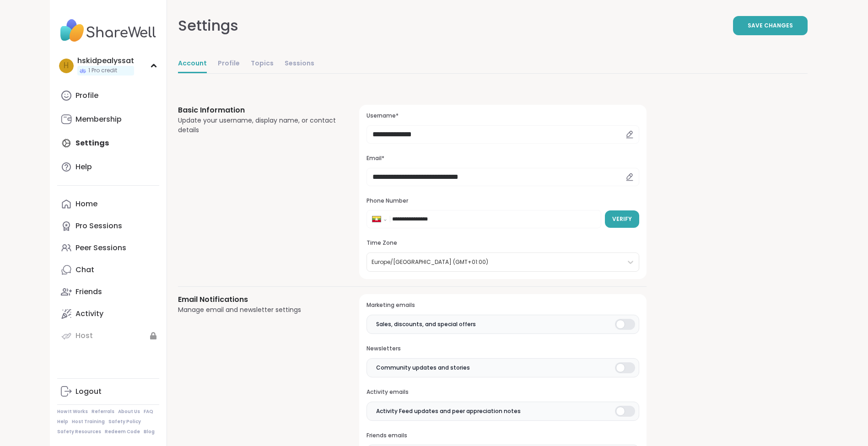 The width and height of the screenshot is (868, 446). What do you see at coordinates (86, 204) in the screenshot?
I see `div: Home` at bounding box center [86, 204].